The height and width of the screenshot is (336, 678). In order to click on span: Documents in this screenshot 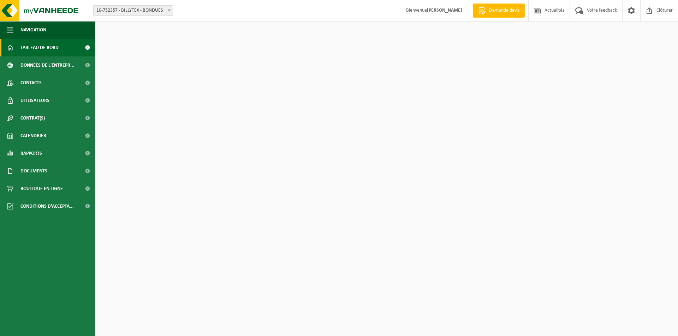, I will do `click(34, 171)`.